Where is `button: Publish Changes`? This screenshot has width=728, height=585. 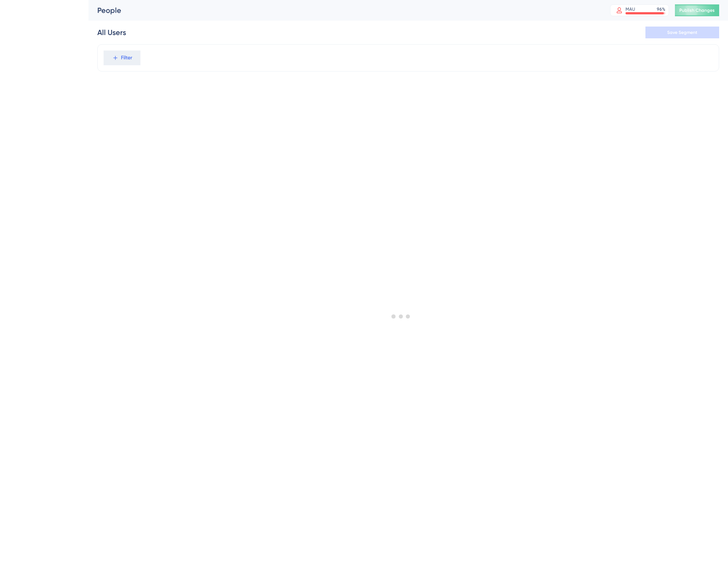
button: Publish Changes is located at coordinates (698, 10).